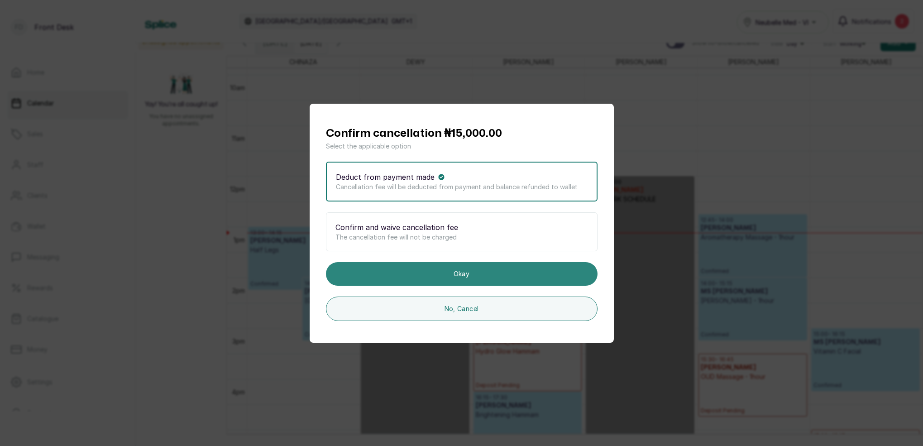 The height and width of the screenshot is (446, 923). I want to click on p: Cancellation fee will be deducted from payment and balance refunded to wallet, so click(462, 187).